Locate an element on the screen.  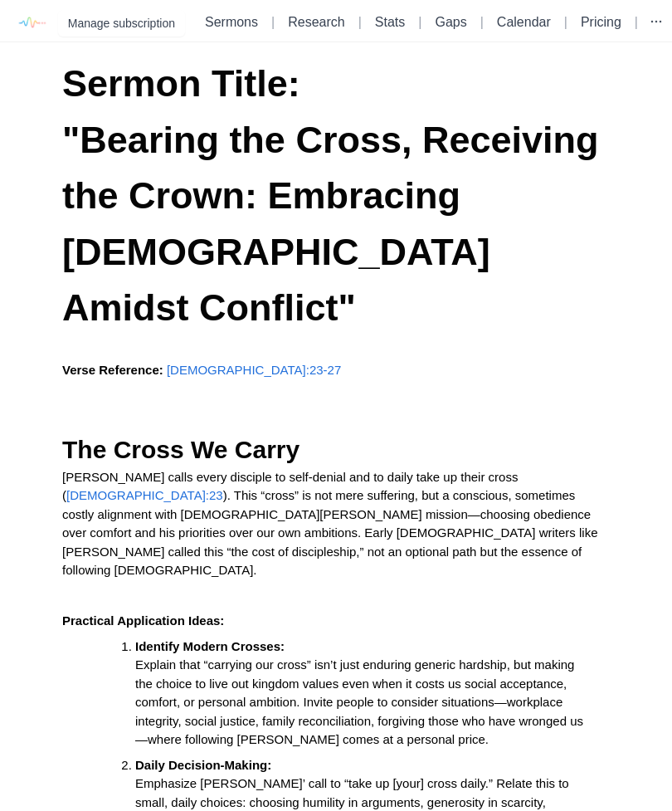
strong: Daily Decision-Making: is located at coordinates (203, 765).